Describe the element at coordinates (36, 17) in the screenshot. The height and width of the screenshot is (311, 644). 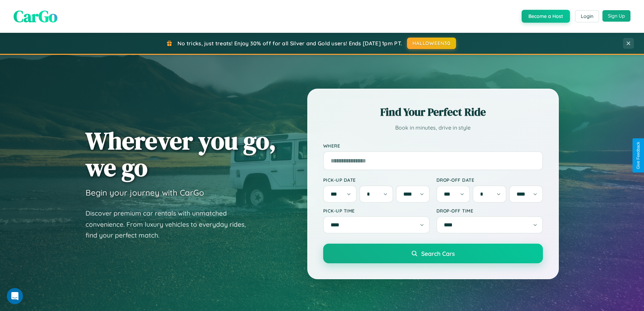
I see `span: CarGo` at that location.